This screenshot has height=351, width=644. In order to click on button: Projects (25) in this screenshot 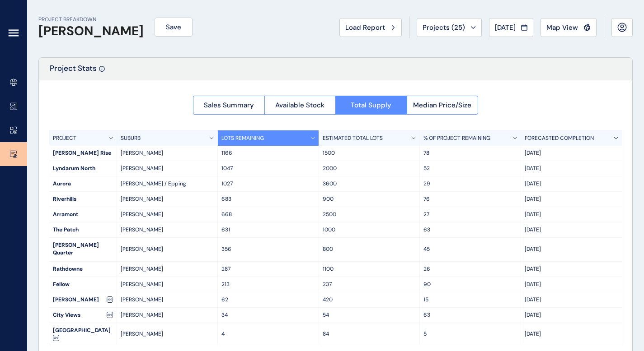, I will do `click(449, 27)`.